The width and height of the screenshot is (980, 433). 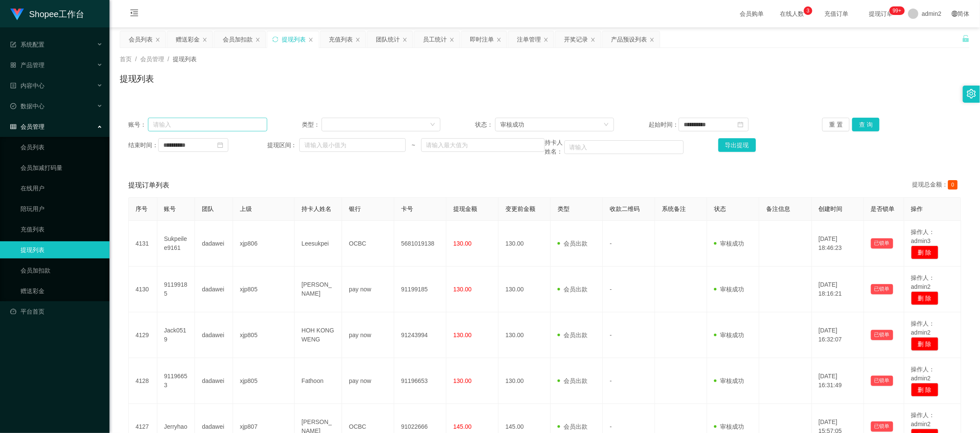 I want to click on input: 请输入最大值为, so click(x=483, y=145).